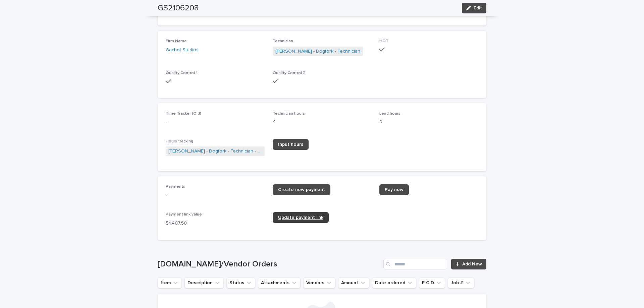 This screenshot has height=308, width=644. Describe the element at coordinates (178, 8) in the screenshot. I see `h2: GS2106208` at that location.